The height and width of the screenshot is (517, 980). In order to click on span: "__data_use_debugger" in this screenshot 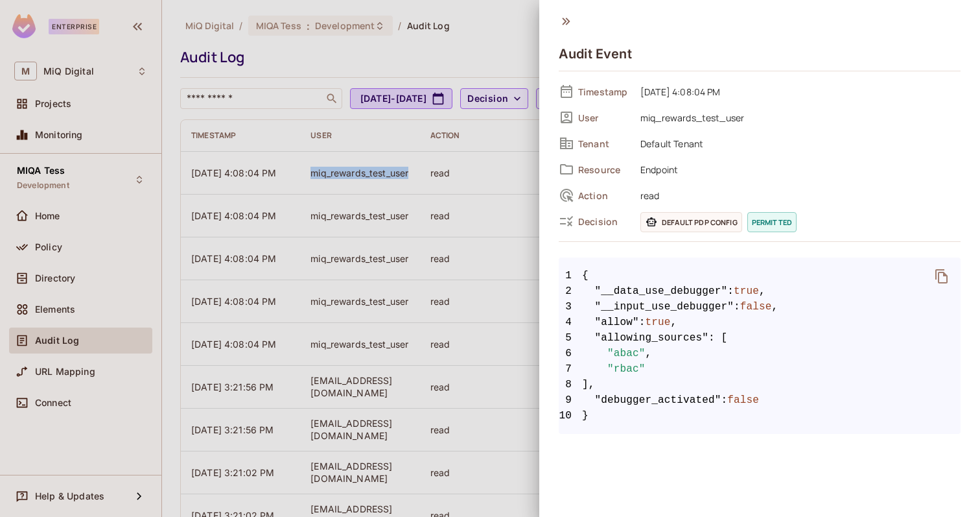, I will do `click(661, 291)`.